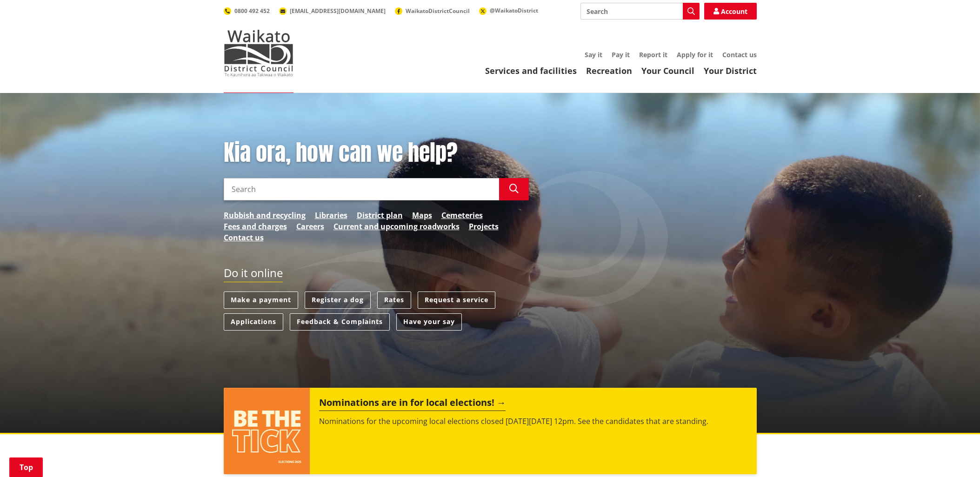  I want to click on h2: Nominations are in for local elections!, so click(412, 404).